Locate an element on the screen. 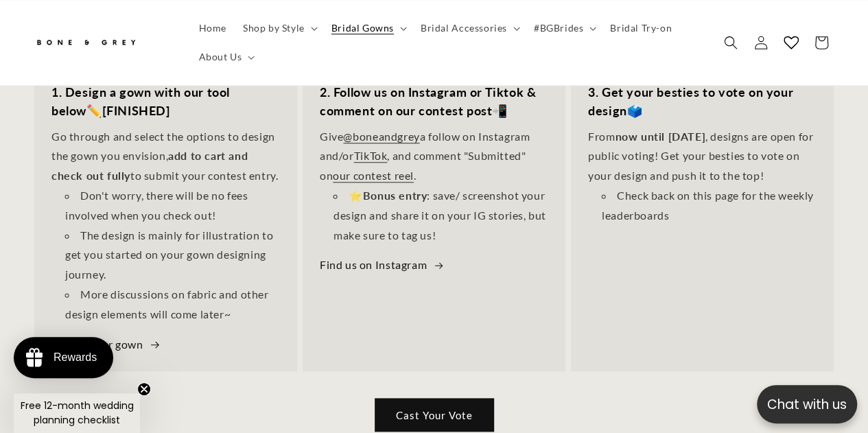  a: Find us on Instagram is located at coordinates (382, 265).